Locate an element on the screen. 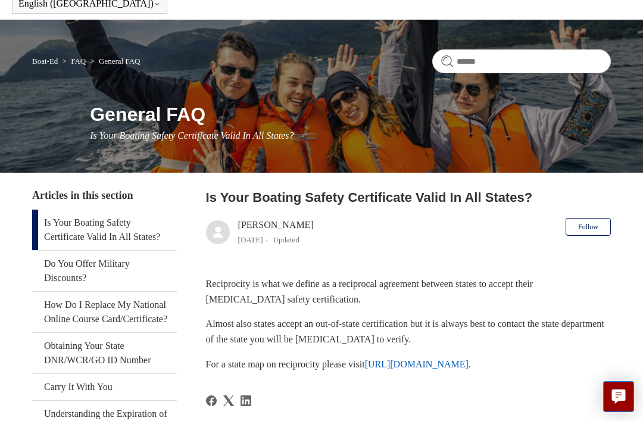 Image resolution: width=643 pixels, height=421 pixels. a: Do You Offer Military Discounts? is located at coordinates (104, 271).